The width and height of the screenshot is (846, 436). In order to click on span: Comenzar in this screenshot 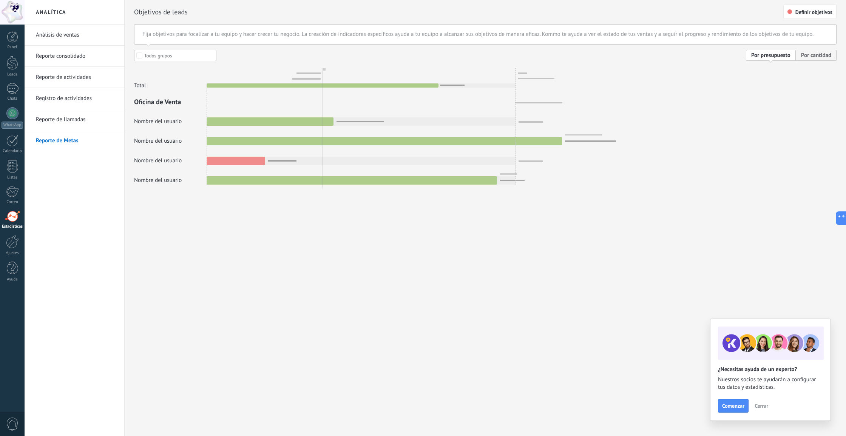, I will do `click(733, 406)`.